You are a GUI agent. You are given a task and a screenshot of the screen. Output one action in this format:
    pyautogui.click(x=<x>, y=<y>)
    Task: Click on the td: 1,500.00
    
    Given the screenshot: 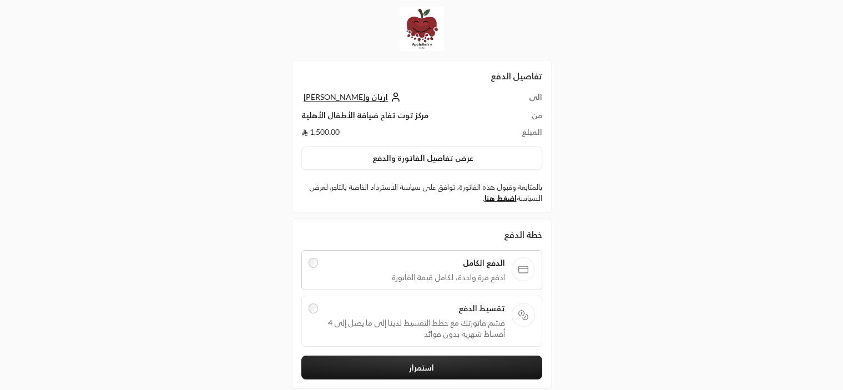 What is the action you would take?
    pyautogui.click(x=405, y=132)
    